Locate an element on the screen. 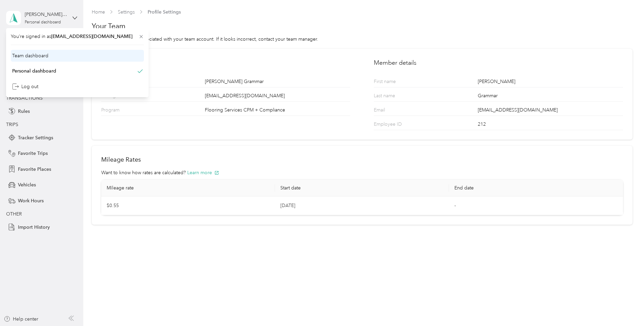 This screenshot has width=644, height=326. td: $0.55 is located at coordinates (189, 206).